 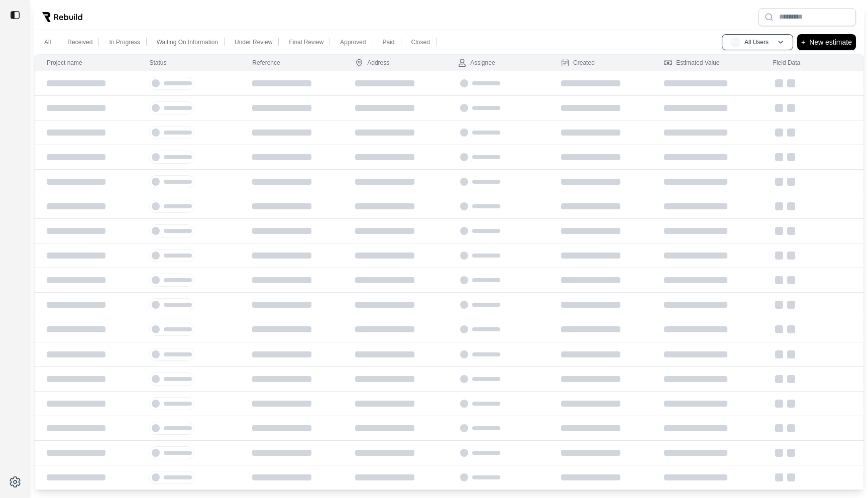 I want to click on div: Address, so click(x=372, y=63).